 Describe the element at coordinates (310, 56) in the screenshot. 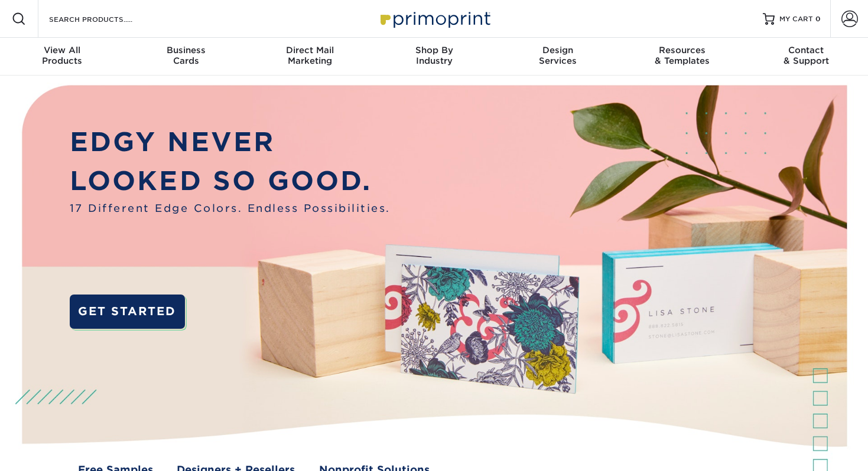

I see `a: Direct MailMarketing` at that location.